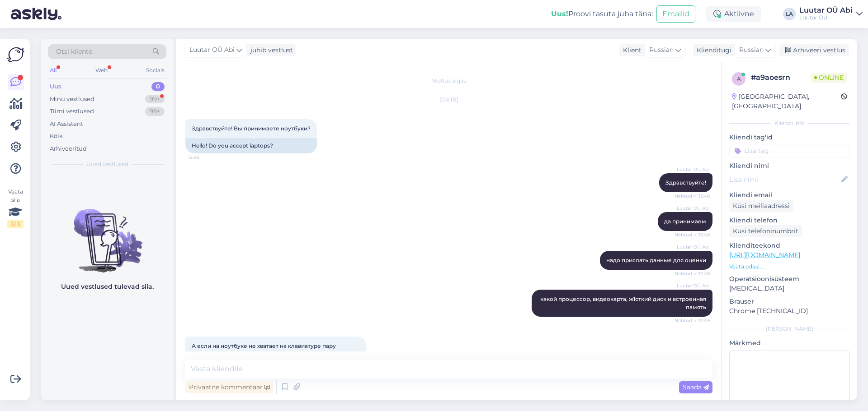 The height and width of the screenshot is (411, 868). Describe the element at coordinates (155, 71) in the screenshot. I see `div: Socials` at that location.